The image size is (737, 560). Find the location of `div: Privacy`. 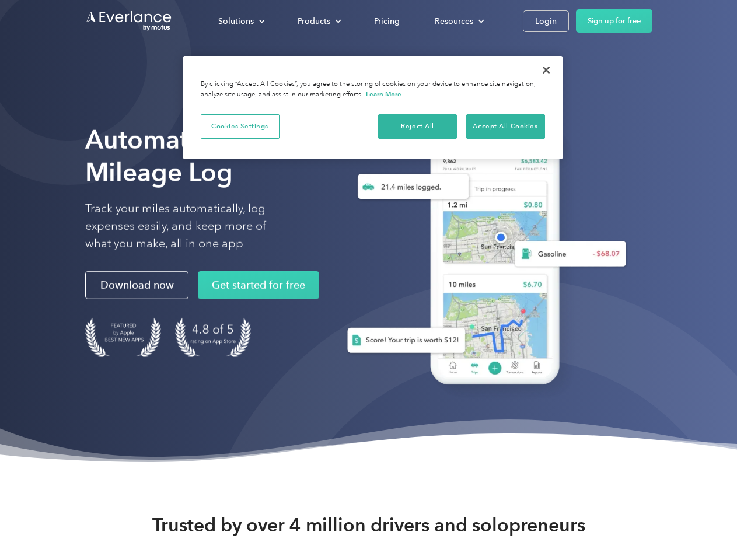

div: Privacy is located at coordinates (373, 108).